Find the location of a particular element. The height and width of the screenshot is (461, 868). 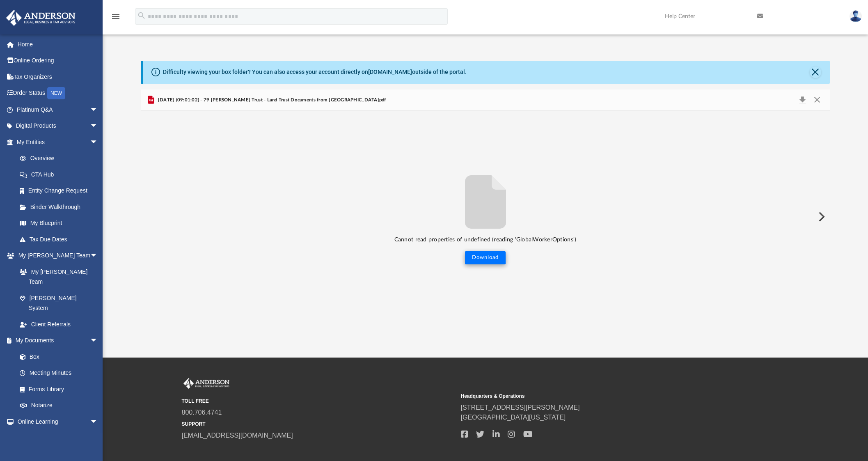

a: 800.706.4741 is located at coordinates (202, 412).